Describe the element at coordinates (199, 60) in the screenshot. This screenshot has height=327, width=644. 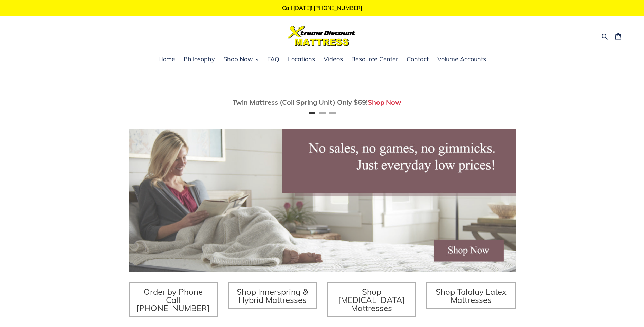
I see `a: Philosophy` at that location.